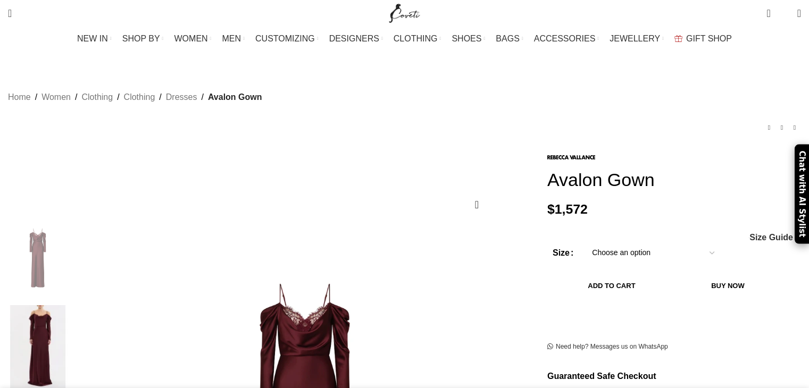  What do you see at coordinates (466, 38) in the screenshot?
I see `span: SHOES` at bounding box center [466, 38].